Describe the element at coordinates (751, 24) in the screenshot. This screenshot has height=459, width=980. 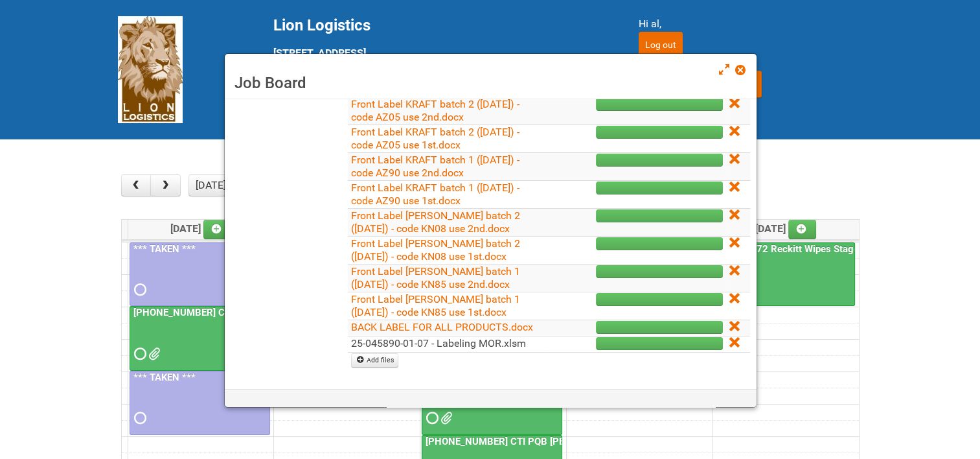
I see `div: Hi al,` at that location.